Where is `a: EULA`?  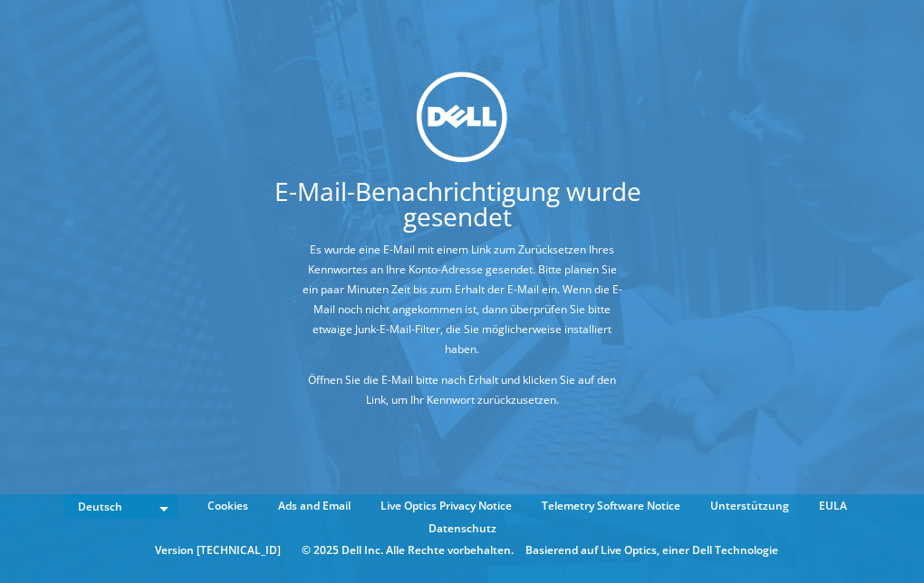 a: EULA is located at coordinates (832, 507).